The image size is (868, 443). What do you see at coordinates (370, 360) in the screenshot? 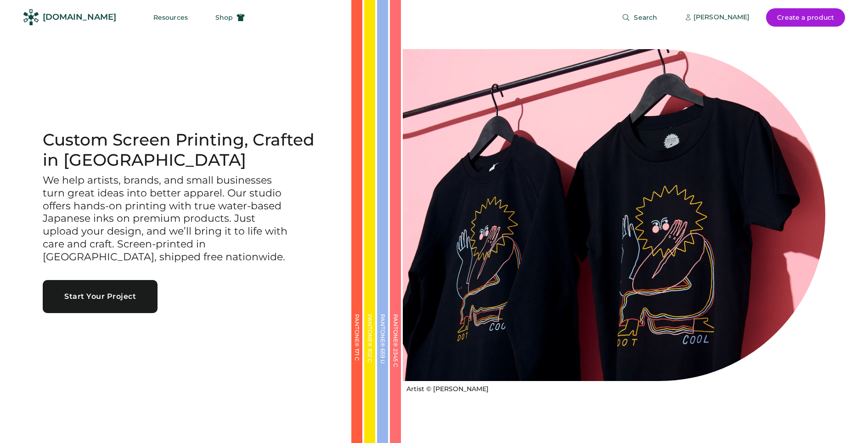
I see `div: PANTONE® 102 C` at bounding box center [370, 360].